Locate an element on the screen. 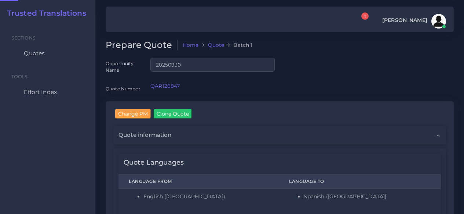 Image resolution: width=464 pixels, height=214 pixels. label: Opportunity Name is located at coordinates (123, 67).